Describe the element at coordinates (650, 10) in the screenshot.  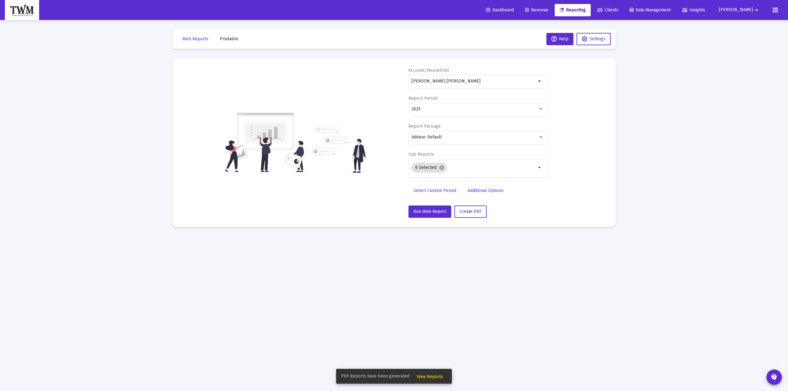
I see `span: Data Management` at that location.